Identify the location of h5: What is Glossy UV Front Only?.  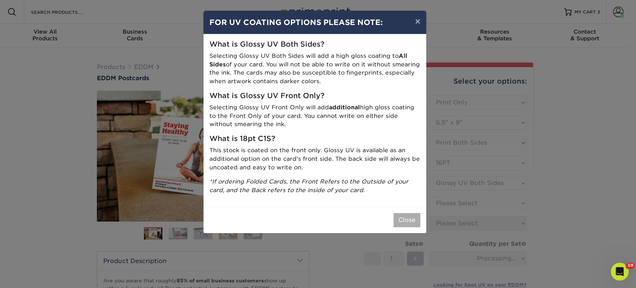
(315, 96).